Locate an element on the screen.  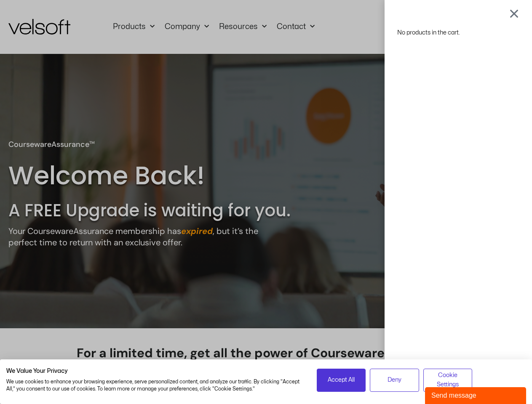
span: Deny is located at coordinates (394, 380).